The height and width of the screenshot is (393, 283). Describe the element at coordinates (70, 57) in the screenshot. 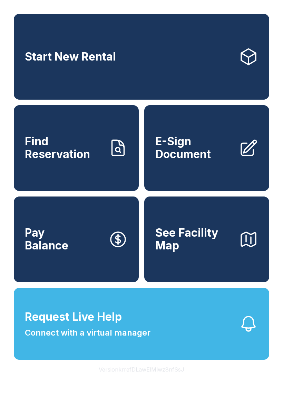

I see `span: Start New Rental` at that location.